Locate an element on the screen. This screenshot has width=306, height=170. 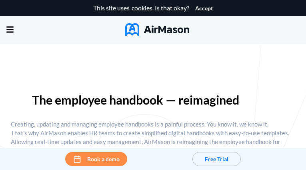
p: Creating, updating and managing employee handbooks is a painful process. You know it, we know it.... is located at coordinates (153, 138).